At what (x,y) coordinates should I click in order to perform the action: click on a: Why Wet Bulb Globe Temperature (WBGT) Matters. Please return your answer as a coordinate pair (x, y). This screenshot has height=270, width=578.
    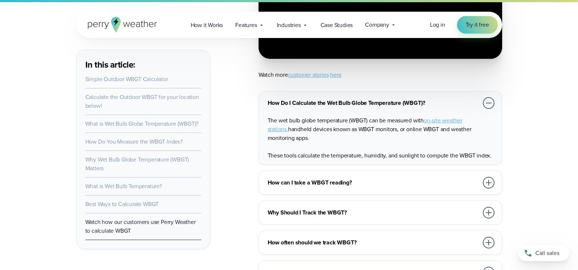
    Looking at the image, I should click on (137, 163).